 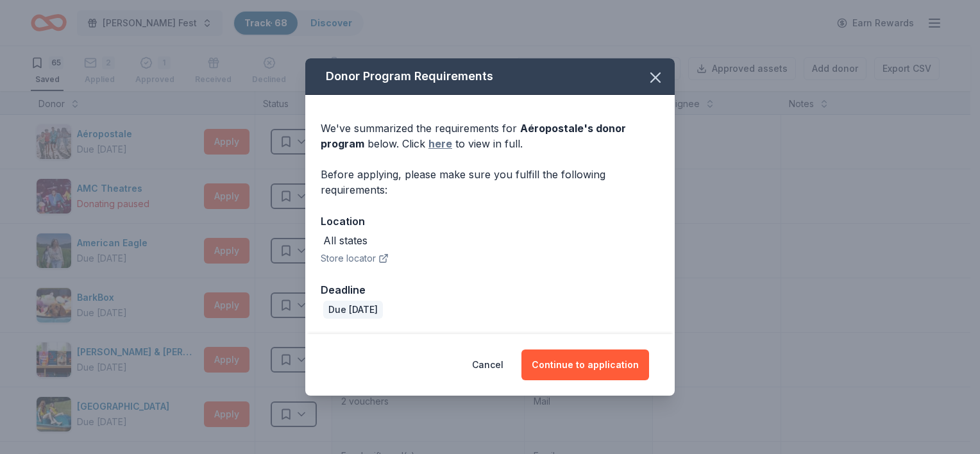 What do you see at coordinates (490, 182) in the screenshot?
I see `div: Before applying, please make sure you fulfill the following requirements:` at bounding box center [490, 182].